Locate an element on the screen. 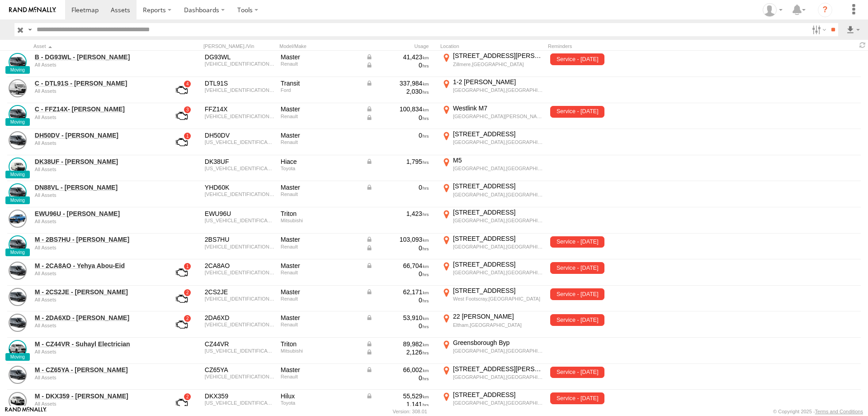 This screenshot has height=416, width=868. div: VF1MAFEZHN0843628 is located at coordinates (240, 247).